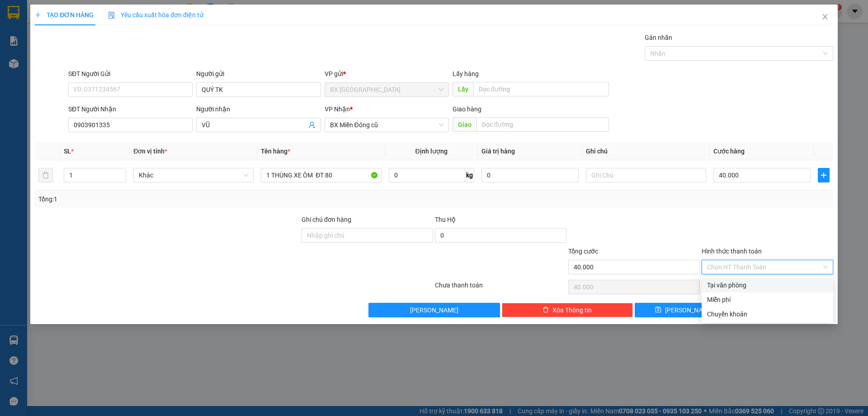  Describe the element at coordinates (465, 124) in the screenshot. I see `span: Giao` at that location.